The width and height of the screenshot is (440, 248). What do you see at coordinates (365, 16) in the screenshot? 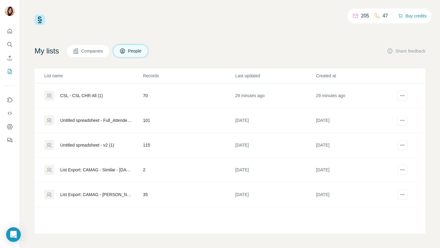
I see `p: 205` at bounding box center [365, 16].